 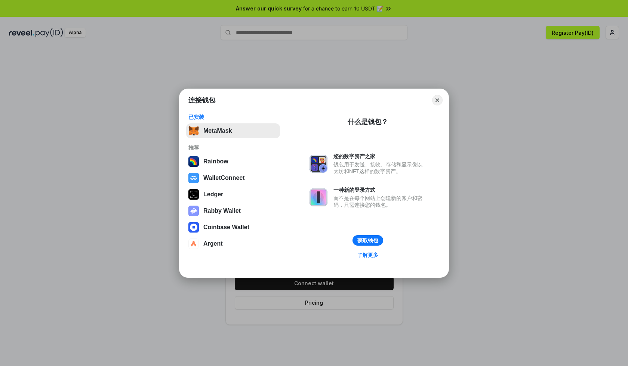 What do you see at coordinates (226, 227) in the screenshot?
I see `div: Coinbase Wallet` at bounding box center [226, 227].